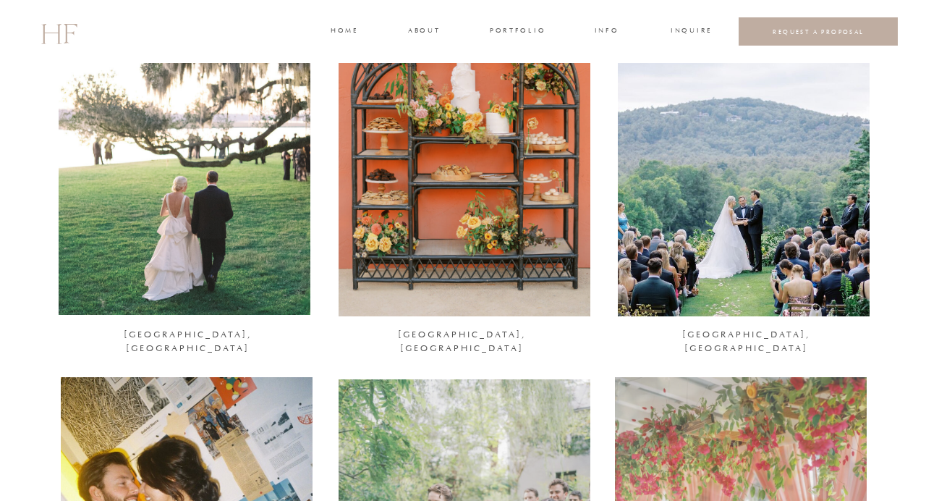 The width and height of the screenshot is (926, 501). What do you see at coordinates (606, 32) in the screenshot?
I see `a: INFO` at bounding box center [606, 32].